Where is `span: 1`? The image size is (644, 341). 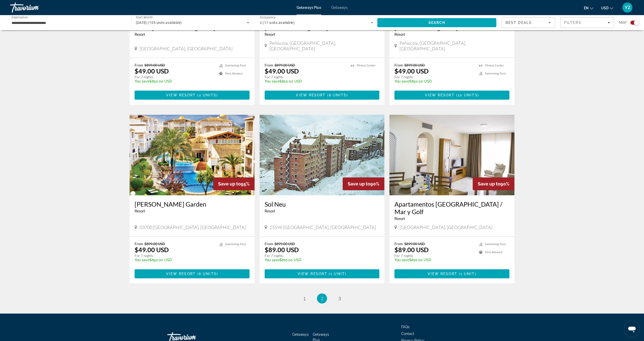 span: 1 is located at coordinates (304, 298).